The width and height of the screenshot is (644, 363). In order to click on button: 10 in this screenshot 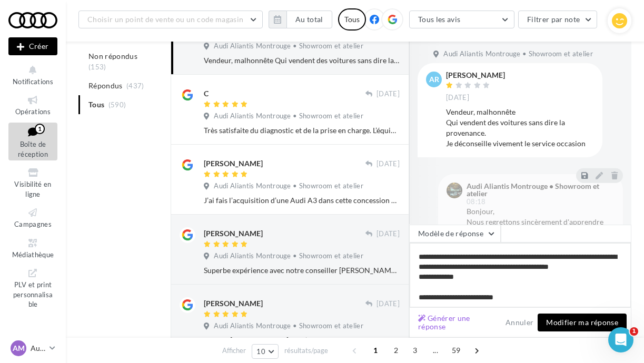, I will do `click(265, 351)`.